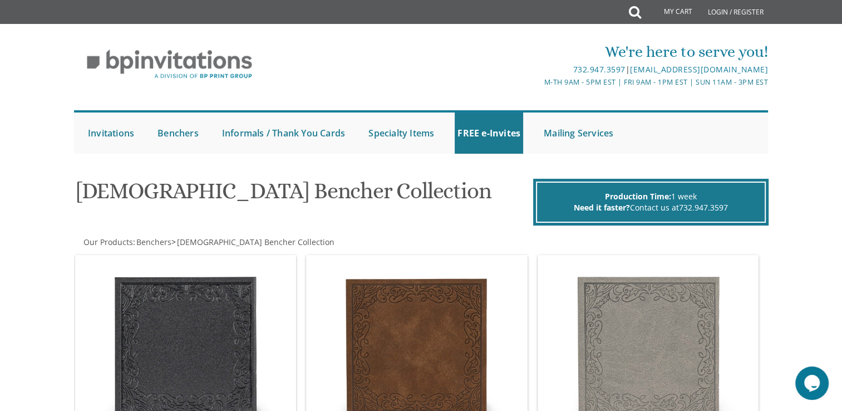  I want to click on div: M-Th 9am - 5pm EST | Fri 9am - 1pm EST | Sun 11am - 3pm EST, so click(537, 82).